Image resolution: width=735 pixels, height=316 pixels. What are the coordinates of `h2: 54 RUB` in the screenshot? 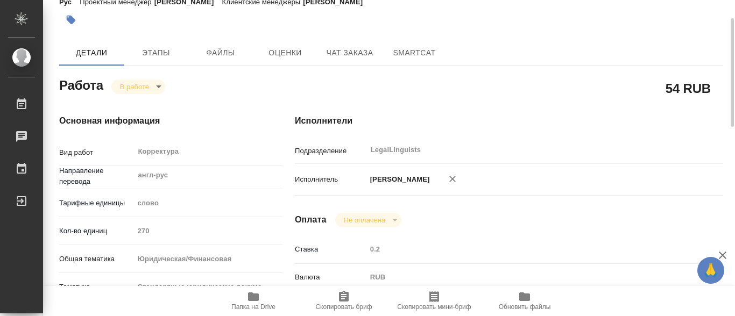 It's located at (688, 88).